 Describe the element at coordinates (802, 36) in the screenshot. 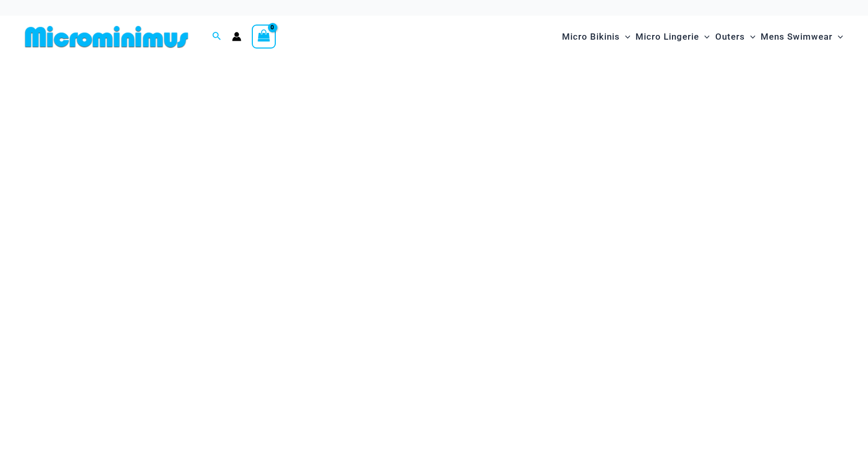

I see `a: Mens SwimwearMenu ToggleMenu Toggle` at that location.